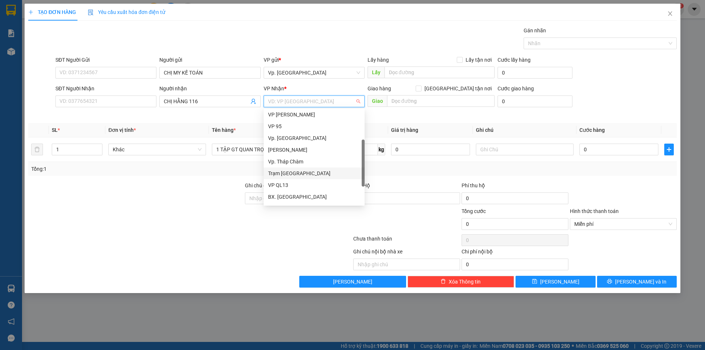 Image resolution: width=705 pixels, height=350 pixels. I want to click on span: VP Nhận, so click(274, 89).